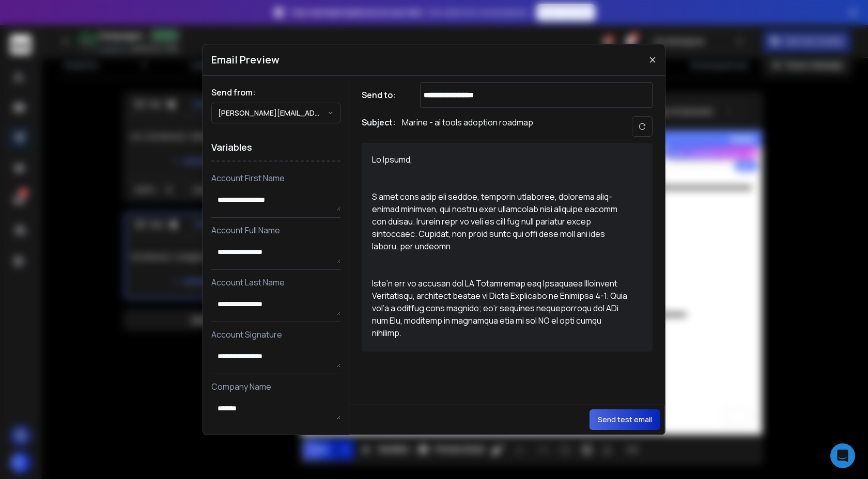 The image size is (868, 479). What do you see at coordinates (276, 148) in the screenshot?
I see `h1: Variables` at bounding box center [276, 148].